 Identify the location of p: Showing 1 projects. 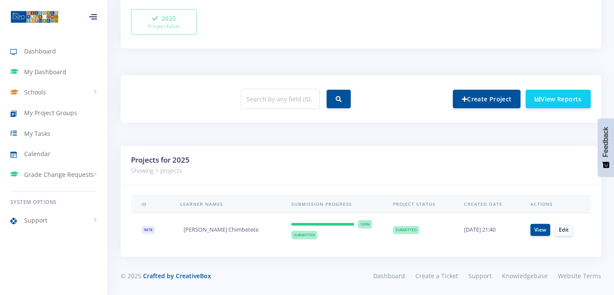
(361, 171).